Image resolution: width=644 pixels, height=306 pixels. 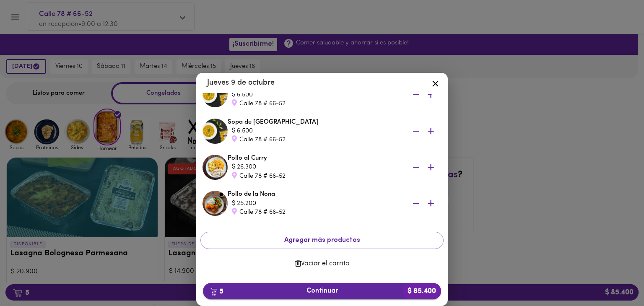 What do you see at coordinates (335, 167) in the screenshot?
I see `div: Pollo al Curry` at bounding box center [335, 167].